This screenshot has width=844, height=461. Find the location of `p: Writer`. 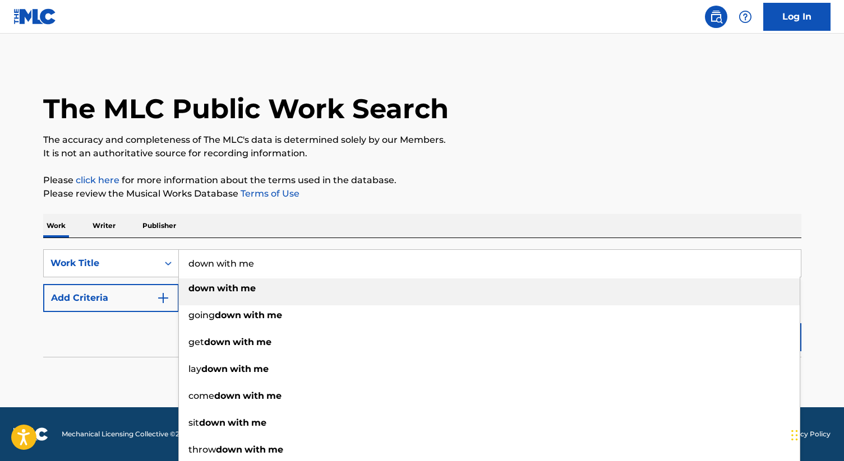

p: Writer is located at coordinates (104, 226).